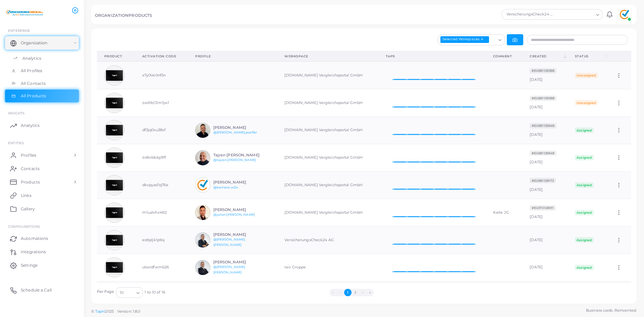 Image resolution: width=644 pixels, height=317 pixels. I want to click on span: 10, so click(122, 293).